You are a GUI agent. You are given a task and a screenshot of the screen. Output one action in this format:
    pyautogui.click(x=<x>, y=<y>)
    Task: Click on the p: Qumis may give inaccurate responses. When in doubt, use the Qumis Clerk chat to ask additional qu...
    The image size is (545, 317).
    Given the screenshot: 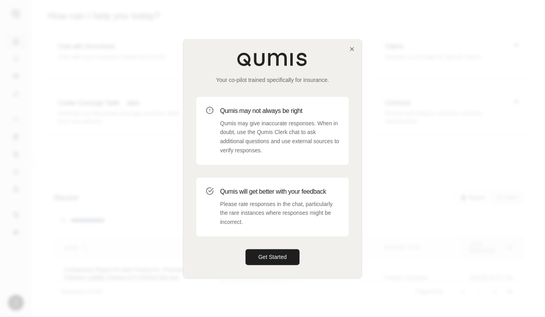 What is the action you would take?
    pyautogui.click(x=280, y=137)
    